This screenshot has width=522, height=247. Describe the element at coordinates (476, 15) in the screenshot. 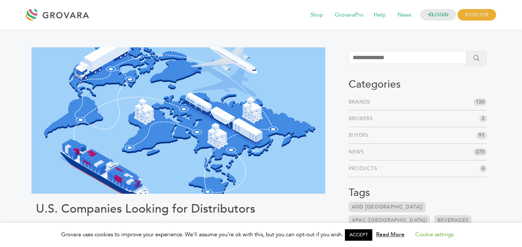

I see `span: REGISTER` at that location.